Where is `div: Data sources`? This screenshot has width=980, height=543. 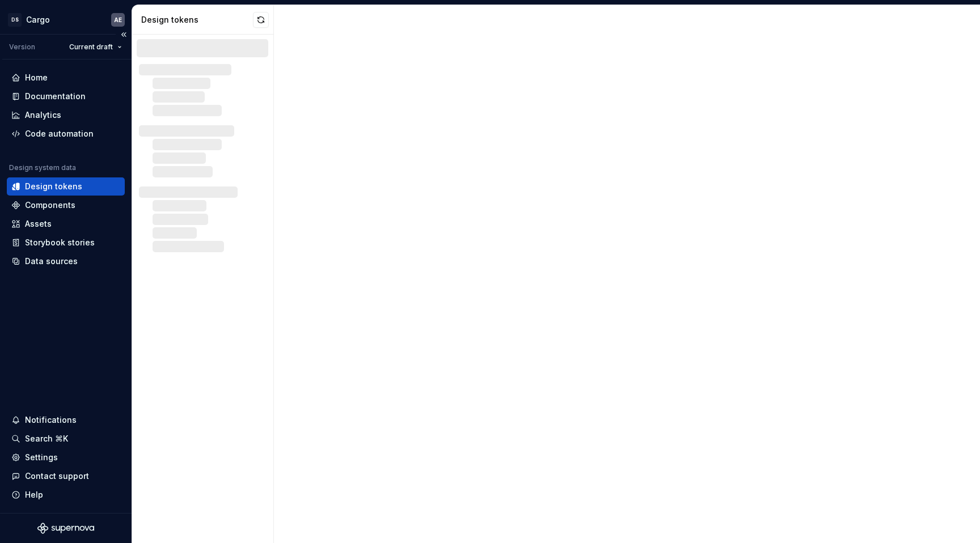 div: Data sources is located at coordinates (51, 262).